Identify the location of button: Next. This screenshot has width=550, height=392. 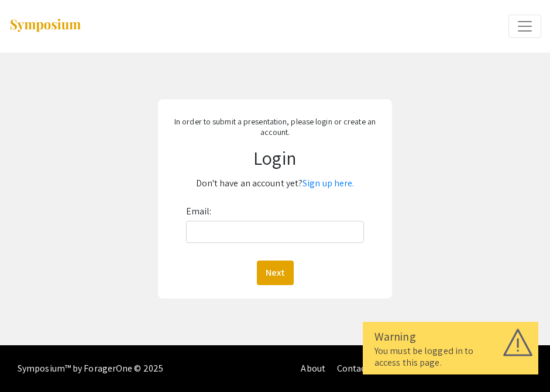
(275, 273).